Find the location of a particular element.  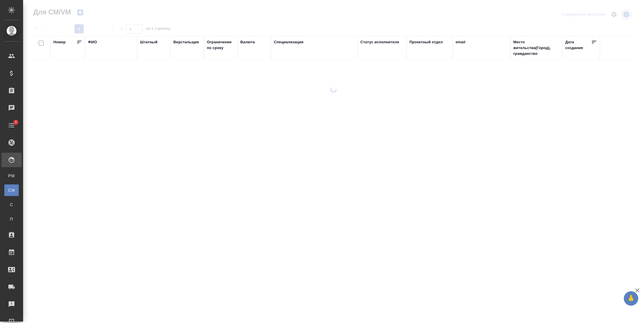

div: Штатный is located at coordinates (149, 42).